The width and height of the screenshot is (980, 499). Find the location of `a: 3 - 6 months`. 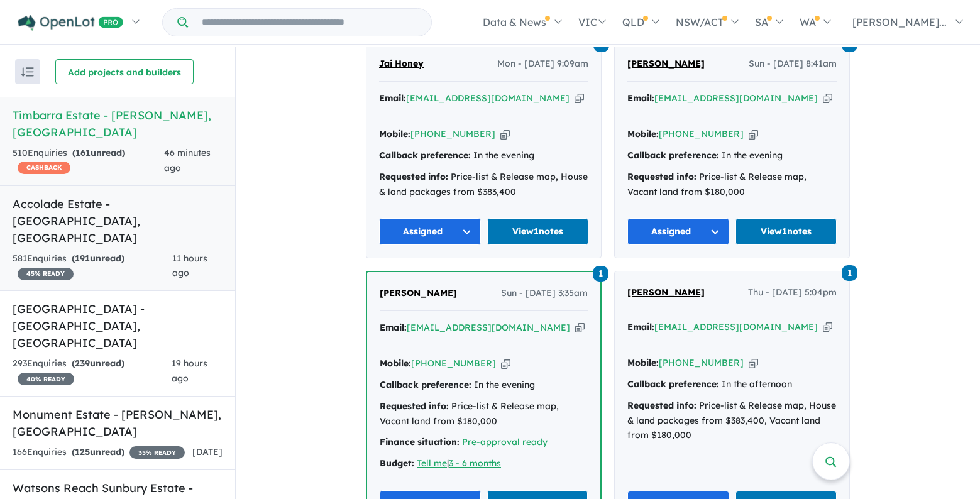

a: 3 - 6 months is located at coordinates (475, 463).